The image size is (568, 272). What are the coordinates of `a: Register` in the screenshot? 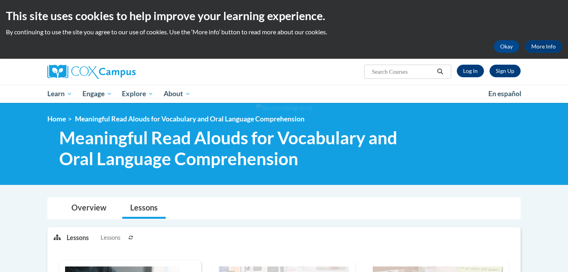 It's located at (505, 71).